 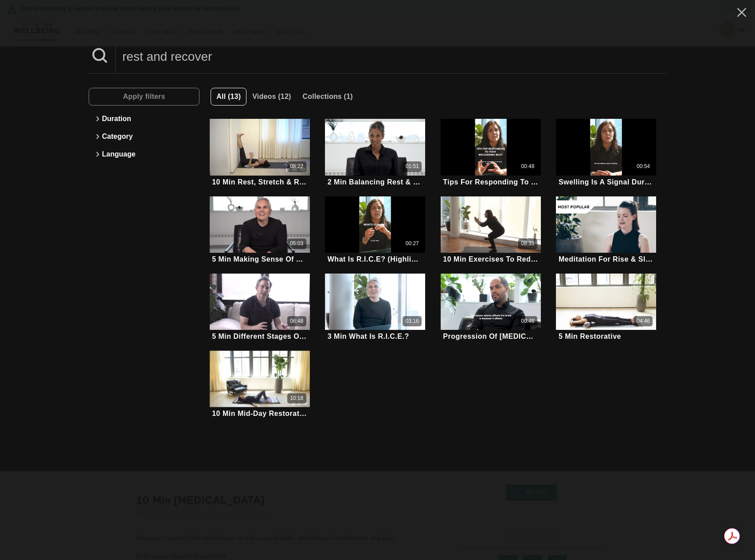 What do you see at coordinates (643, 321) in the screenshot?
I see `div: 04:46` at bounding box center [643, 321].